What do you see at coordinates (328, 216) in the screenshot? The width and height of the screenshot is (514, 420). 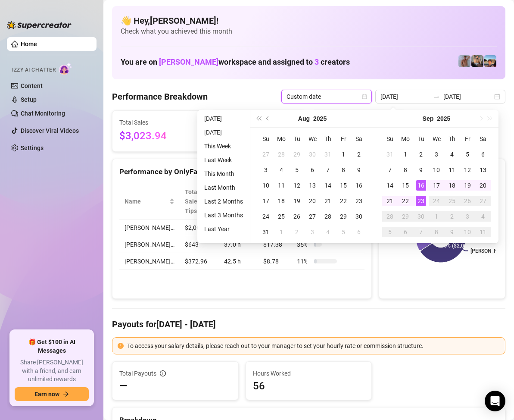 I see `td: 2025-08-28` at bounding box center [328, 216].